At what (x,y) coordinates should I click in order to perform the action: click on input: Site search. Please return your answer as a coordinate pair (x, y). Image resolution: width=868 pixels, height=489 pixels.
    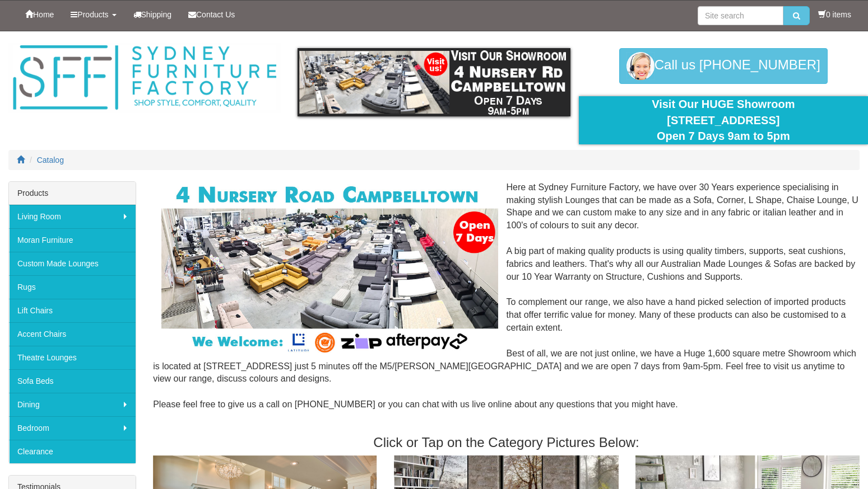
    Looking at the image, I should click on (740, 15).